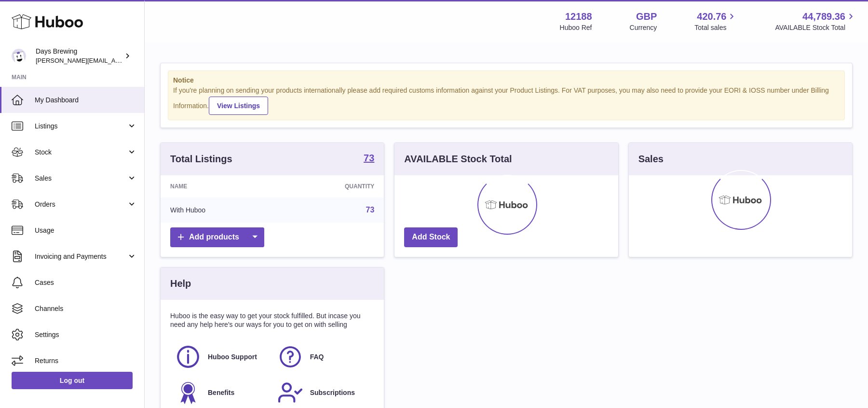 This screenshot has height=408, width=868. I want to click on div: If you're planning on sending your products internationally please add required customs informati..., so click(506, 101).